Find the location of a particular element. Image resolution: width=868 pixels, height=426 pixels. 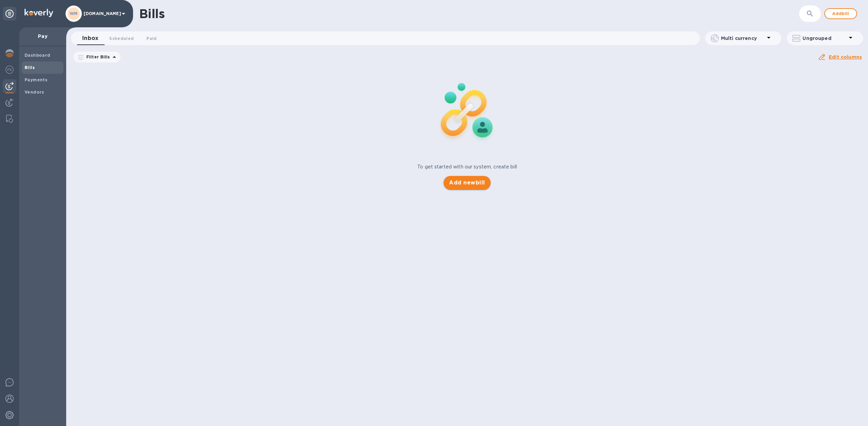

span: Inbox is located at coordinates (90, 38).